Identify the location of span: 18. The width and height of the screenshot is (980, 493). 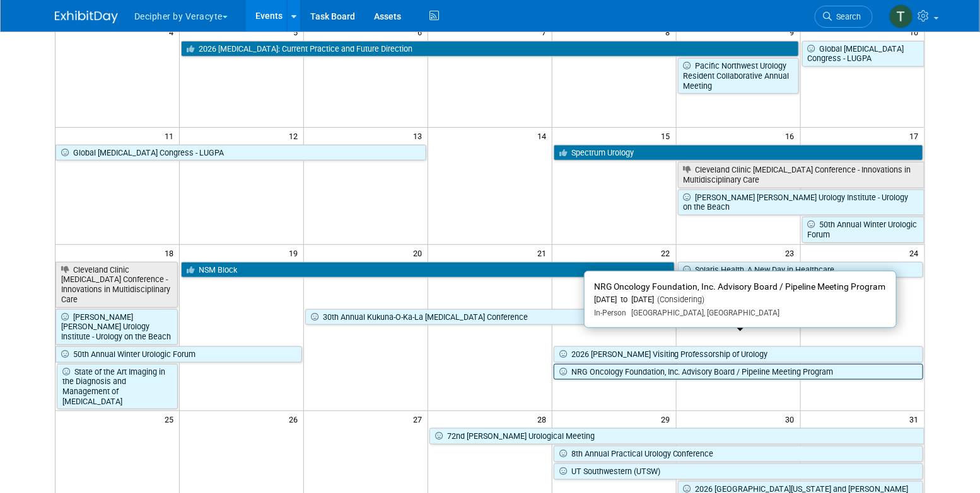
(171, 253).